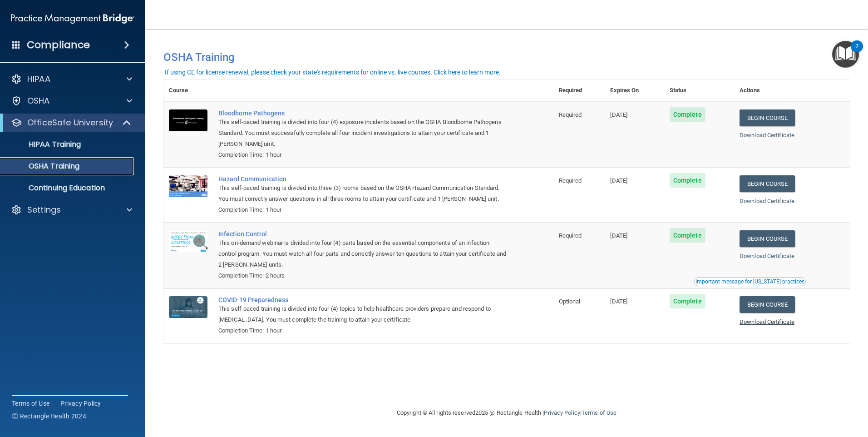 The height and width of the screenshot is (437, 868). Describe the element at coordinates (634, 90) in the screenshot. I see `th: Expires On` at that location.